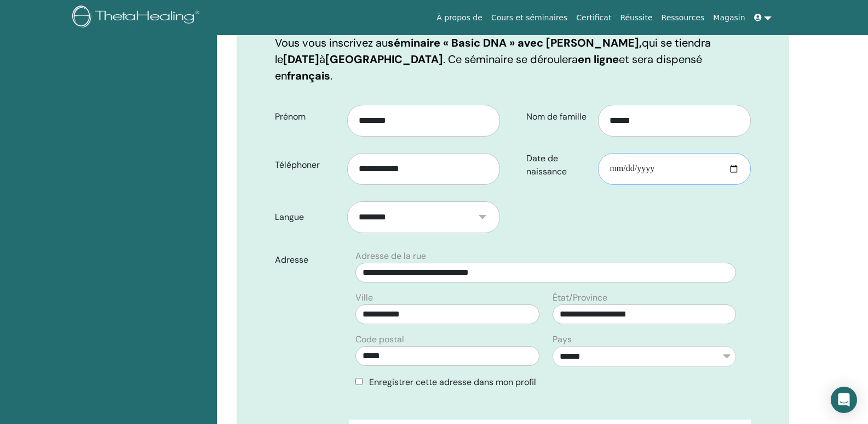 Image resolution: width=868 pixels, height=424 pixels. I want to click on font: Nom de famille, so click(556, 116).